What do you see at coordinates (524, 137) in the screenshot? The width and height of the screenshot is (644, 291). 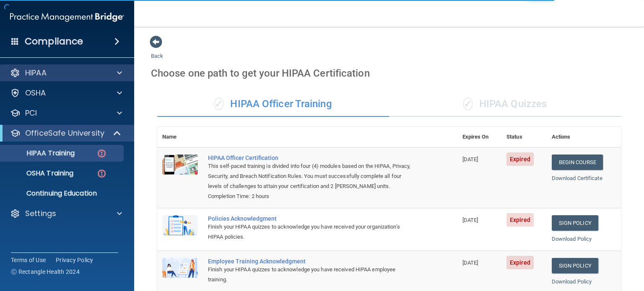 I see `th: Status` at bounding box center [524, 137].